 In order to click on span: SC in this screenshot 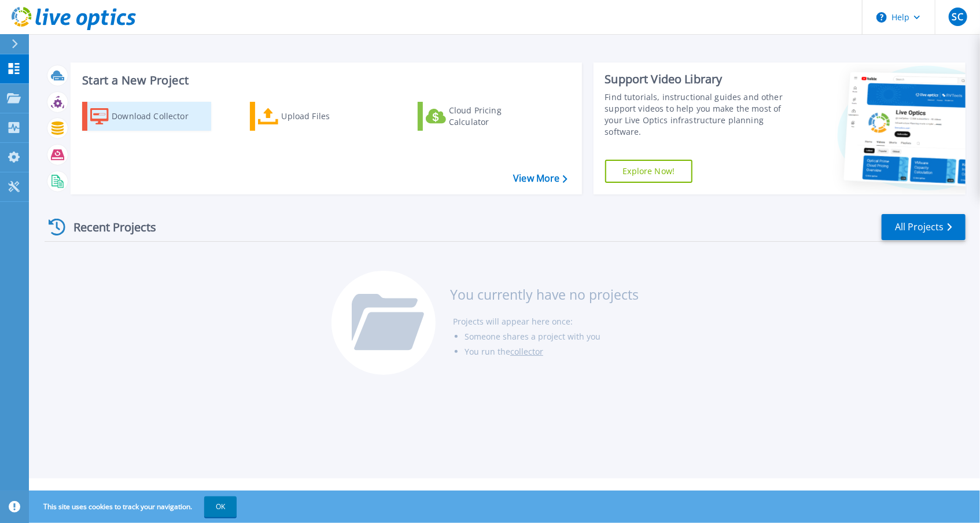, I will do `click(958, 16)`.